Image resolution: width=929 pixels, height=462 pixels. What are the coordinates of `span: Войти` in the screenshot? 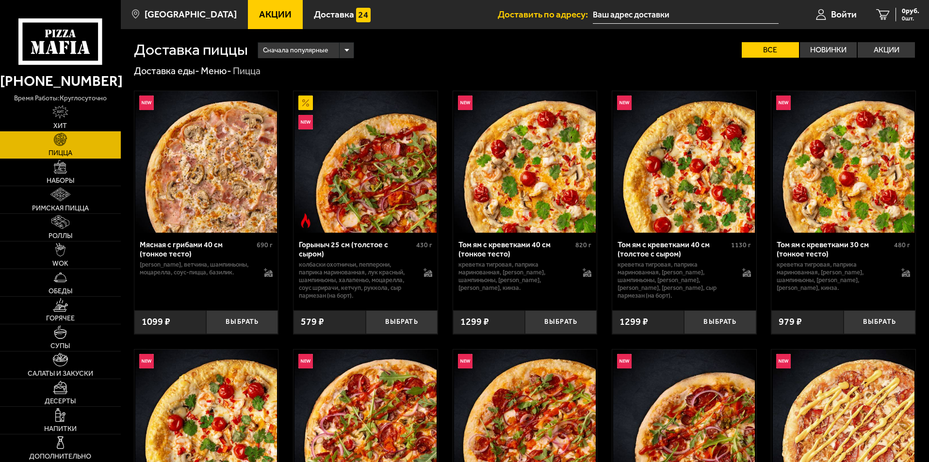 It's located at (843, 14).